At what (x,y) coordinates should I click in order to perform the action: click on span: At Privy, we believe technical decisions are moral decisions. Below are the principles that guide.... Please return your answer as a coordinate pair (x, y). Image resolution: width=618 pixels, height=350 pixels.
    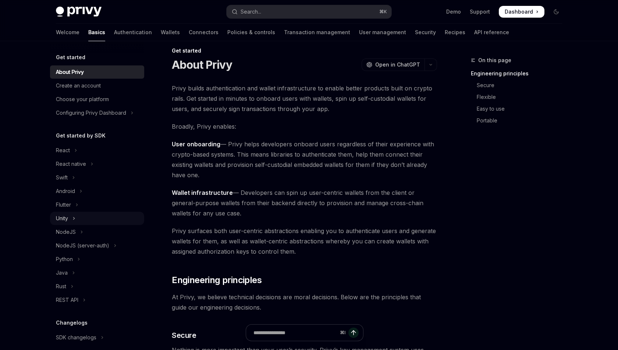
    Looking at the image, I should click on (304, 303).